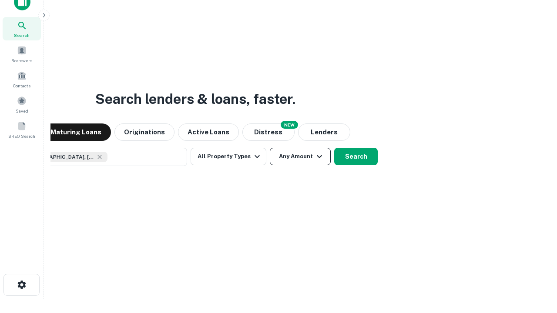 This screenshot has height=313, width=557. Describe the element at coordinates (22, 130) in the screenshot. I see `div: SREO Search` at that location.